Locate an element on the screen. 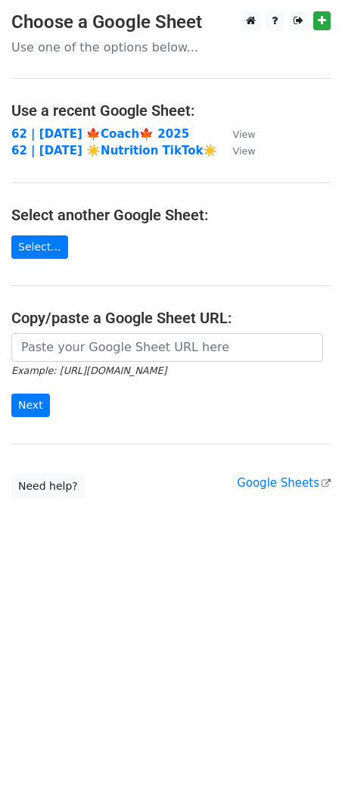  h3: Choose a Google Sheet is located at coordinates (171, 22).